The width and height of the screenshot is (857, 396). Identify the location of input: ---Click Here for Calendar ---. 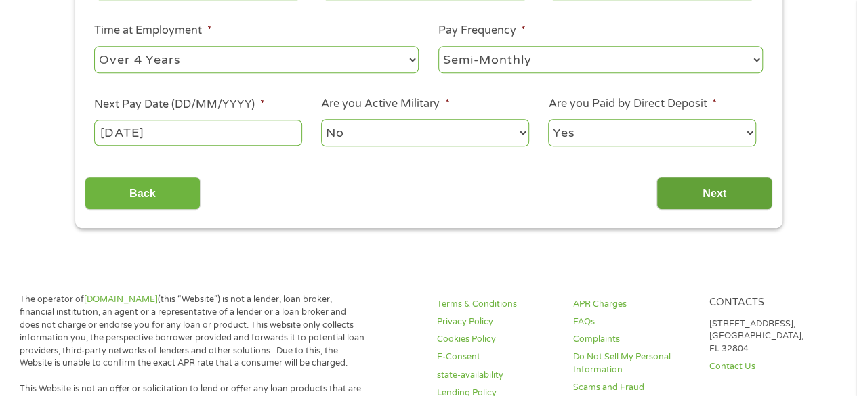
(198, 133).